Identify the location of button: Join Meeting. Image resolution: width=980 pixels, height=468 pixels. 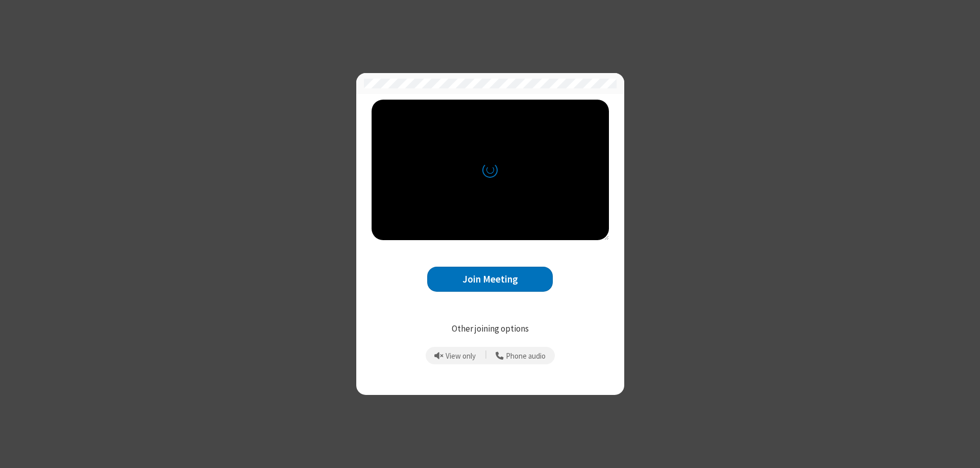
(490, 279).